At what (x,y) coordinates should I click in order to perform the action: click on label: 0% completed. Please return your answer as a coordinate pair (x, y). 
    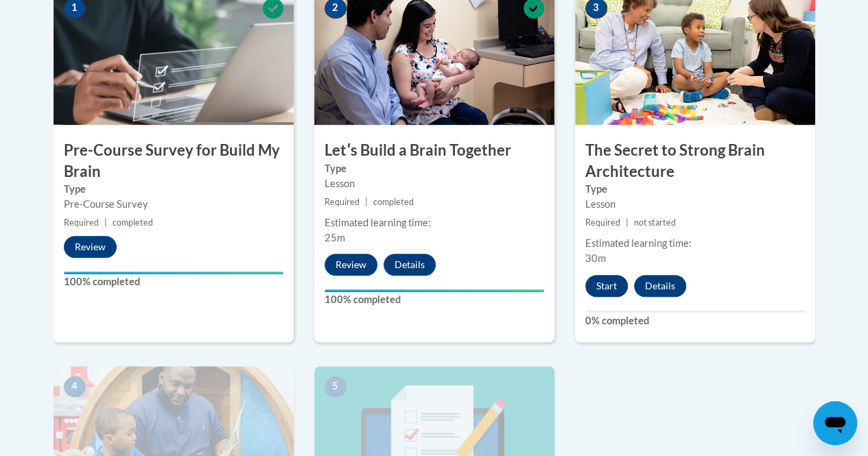
    Looking at the image, I should click on (695, 321).